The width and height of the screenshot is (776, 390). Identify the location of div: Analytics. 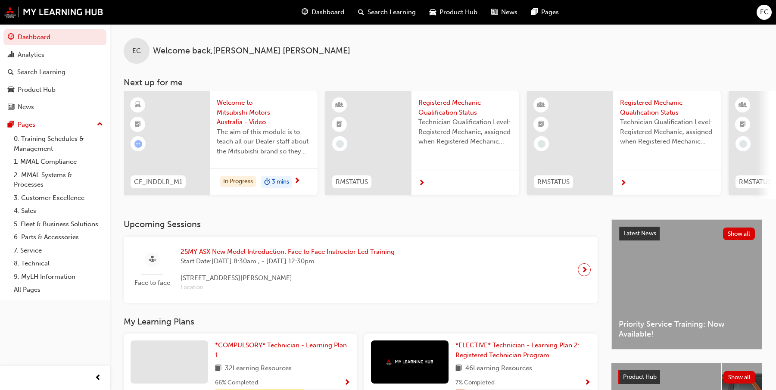
(31, 55).